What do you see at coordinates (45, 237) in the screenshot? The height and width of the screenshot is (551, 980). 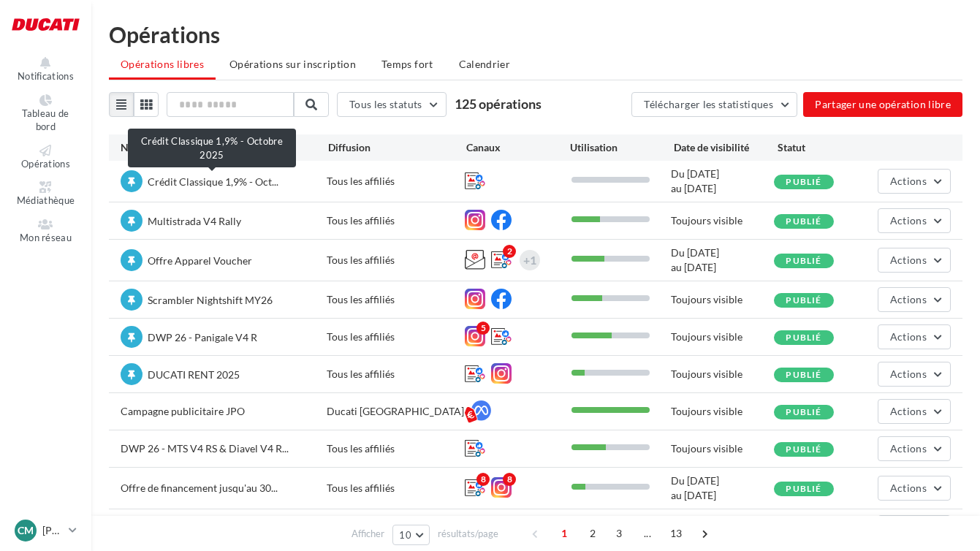 I see `span: Mon réseau` at bounding box center [45, 237].